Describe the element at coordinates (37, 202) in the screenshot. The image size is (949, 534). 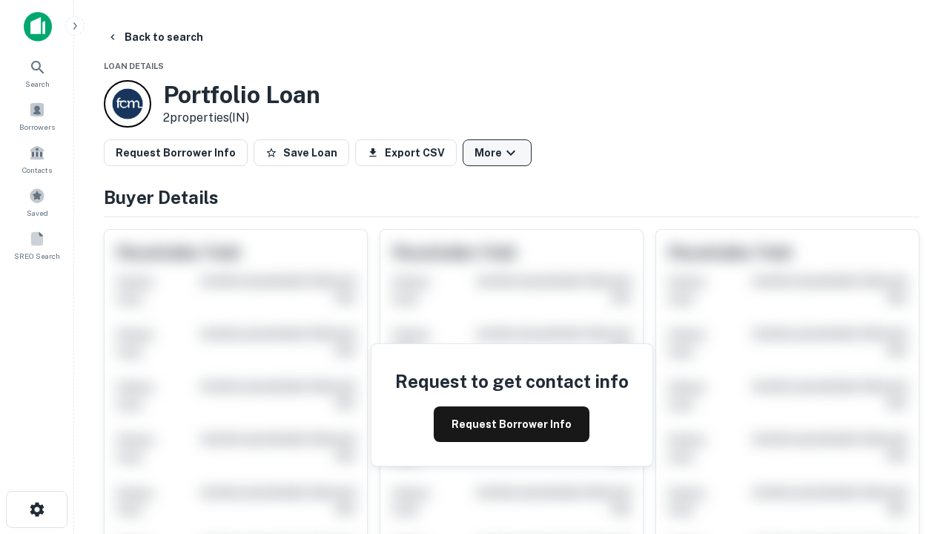
I see `div: Saved` at that location.